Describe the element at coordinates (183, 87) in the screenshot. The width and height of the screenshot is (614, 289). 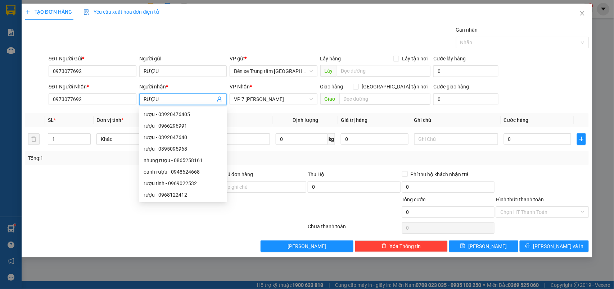
I see `div: Người nhận` at that location.